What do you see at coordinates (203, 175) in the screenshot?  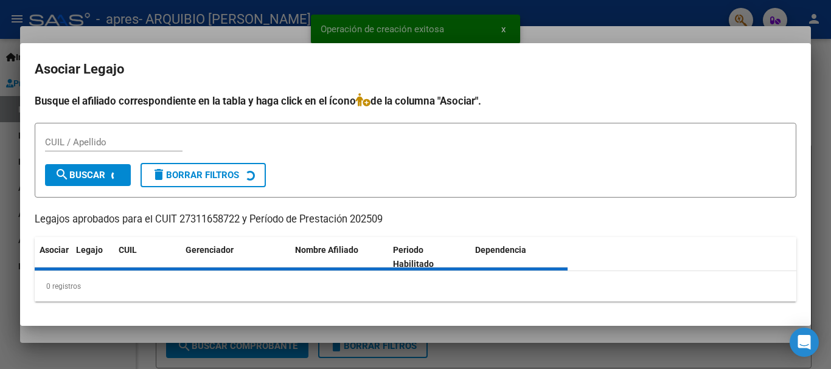 I see `button: Borrar Filtros` at bounding box center [203, 175].